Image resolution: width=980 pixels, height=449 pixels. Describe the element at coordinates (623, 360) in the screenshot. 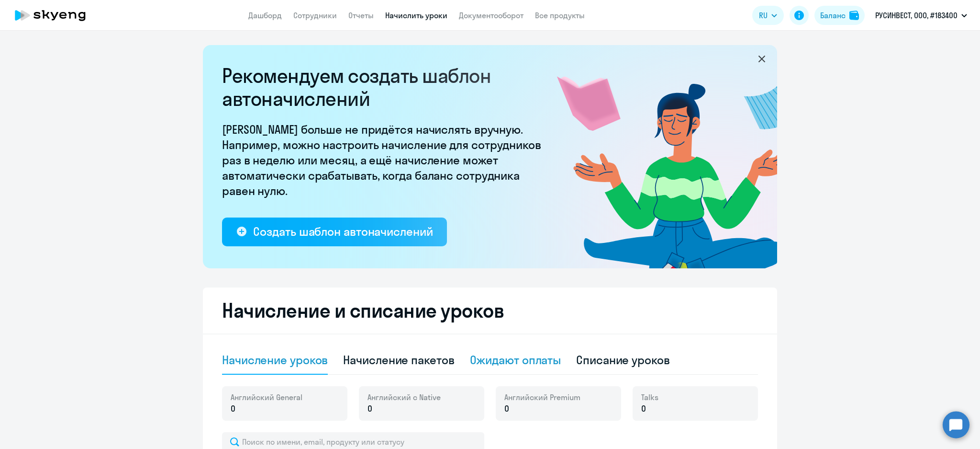

I see `div: Списание уроков` at that location.